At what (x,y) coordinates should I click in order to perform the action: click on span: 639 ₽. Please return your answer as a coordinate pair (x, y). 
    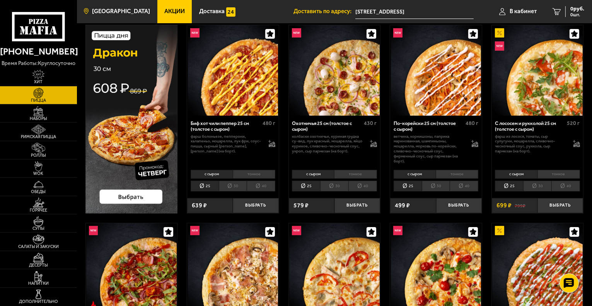
    Looking at the image, I should click on (199, 205).